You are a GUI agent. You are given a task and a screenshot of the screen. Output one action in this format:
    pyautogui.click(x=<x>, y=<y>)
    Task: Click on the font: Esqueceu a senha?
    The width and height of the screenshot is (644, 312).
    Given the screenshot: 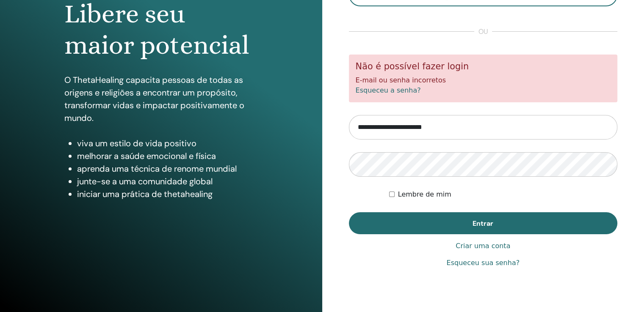 What is the action you would take?
    pyautogui.click(x=388, y=90)
    